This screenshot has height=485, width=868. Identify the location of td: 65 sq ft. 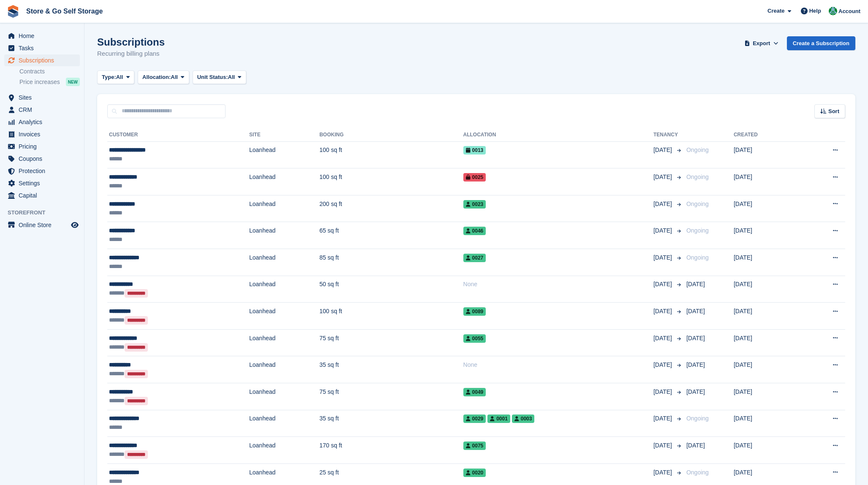
(391, 235).